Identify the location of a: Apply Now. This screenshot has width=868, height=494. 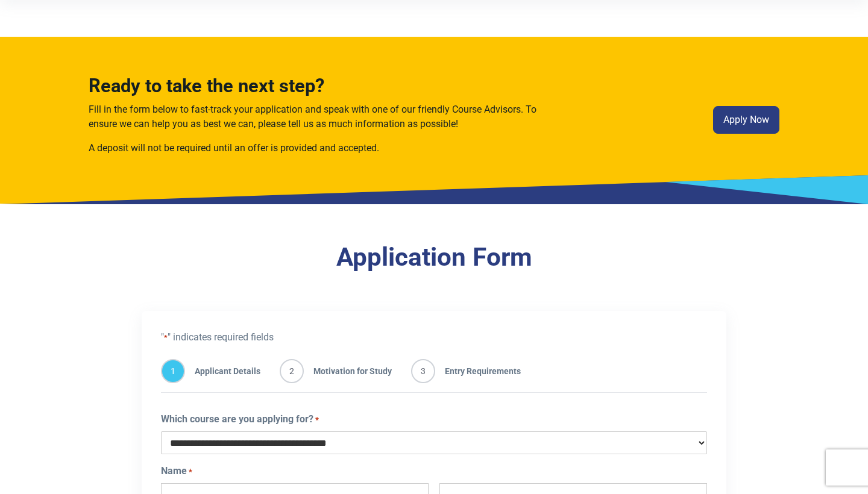
(746, 120).